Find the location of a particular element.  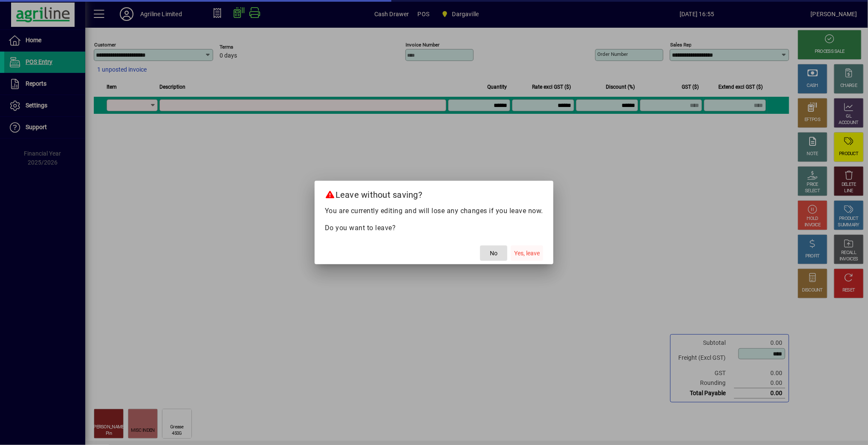

h2: Leave without saving? is located at coordinates (434, 193).